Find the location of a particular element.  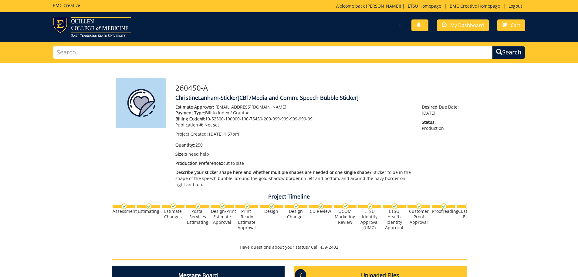

div: Estimating is located at coordinates (148, 211).